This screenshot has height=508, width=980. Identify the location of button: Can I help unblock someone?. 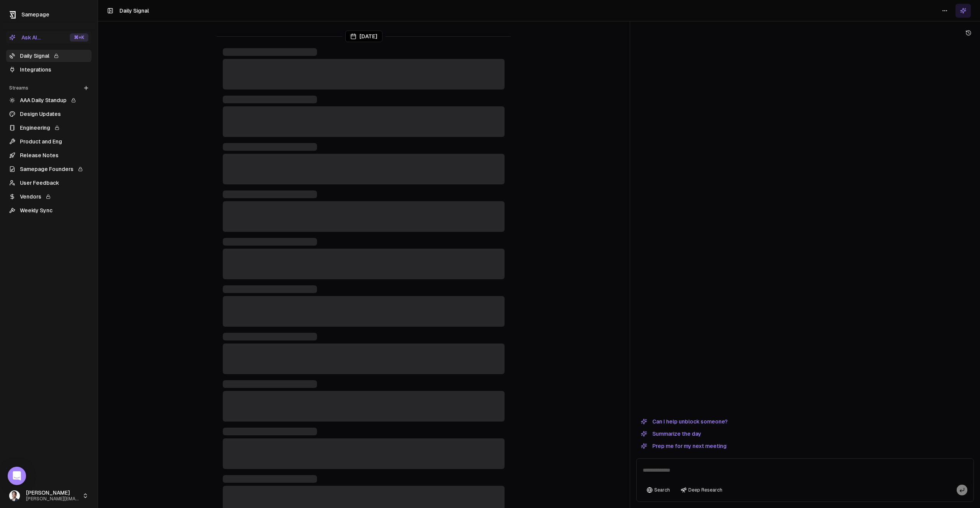
(684, 422).